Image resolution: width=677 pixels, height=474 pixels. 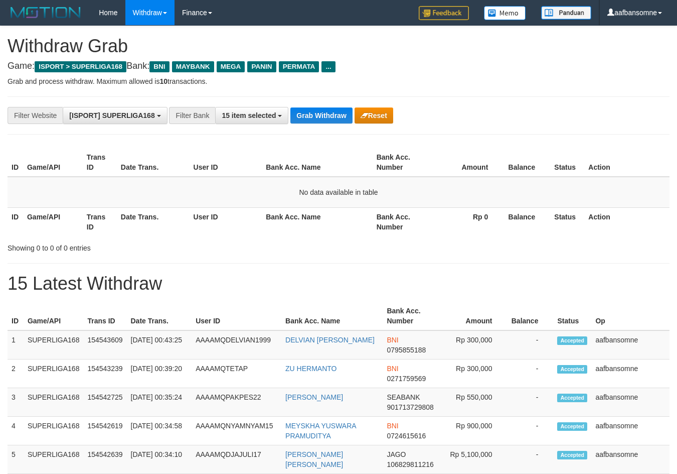 I want to click on td: AAAAMQTETAP, so click(x=236, y=373).